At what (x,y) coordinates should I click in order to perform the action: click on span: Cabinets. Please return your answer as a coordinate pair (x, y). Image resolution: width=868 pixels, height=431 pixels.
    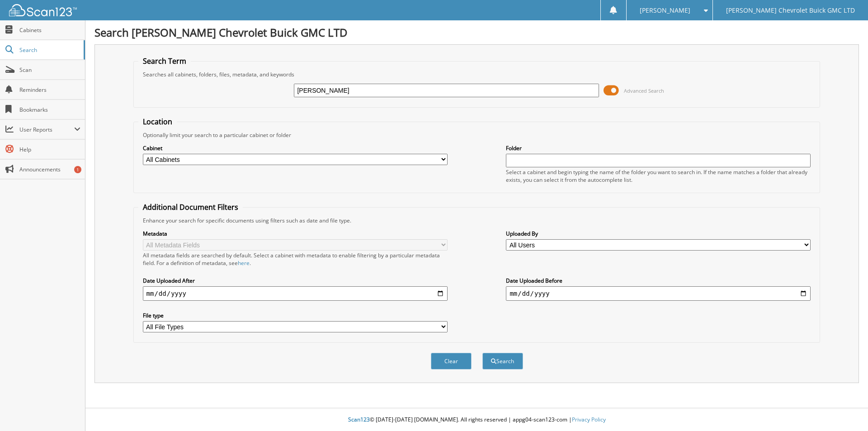
    Looking at the image, I should click on (50, 30).